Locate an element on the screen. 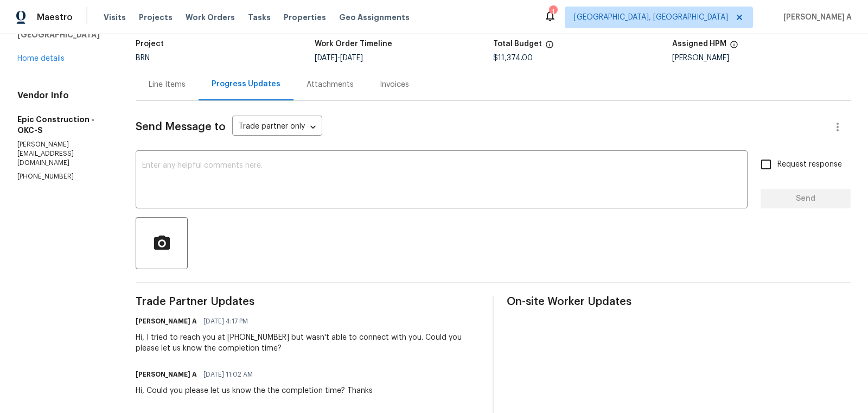 The width and height of the screenshot is (868, 413). span: On-site Worker Updates is located at coordinates (679, 301).